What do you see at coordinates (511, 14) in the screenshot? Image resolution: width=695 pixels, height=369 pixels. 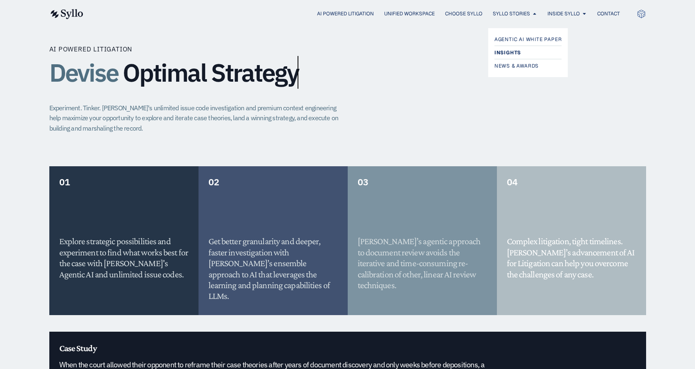 I see `a: Syllo Stories` at bounding box center [511, 14].